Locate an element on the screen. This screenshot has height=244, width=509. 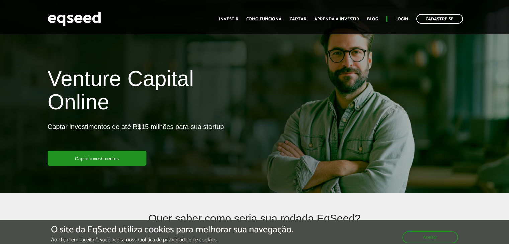
a: política de privacidade e de cookies is located at coordinates (178, 240).